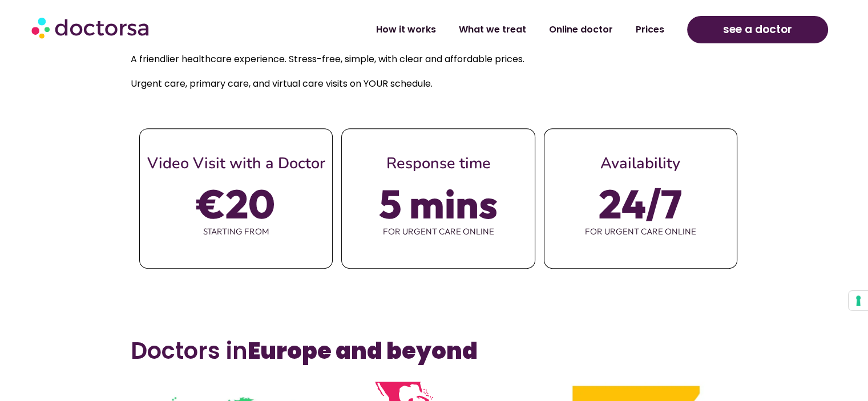 The width and height of the screenshot is (868, 401). What do you see at coordinates (650, 30) in the screenshot?
I see `a: Prices` at bounding box center [650, 30].